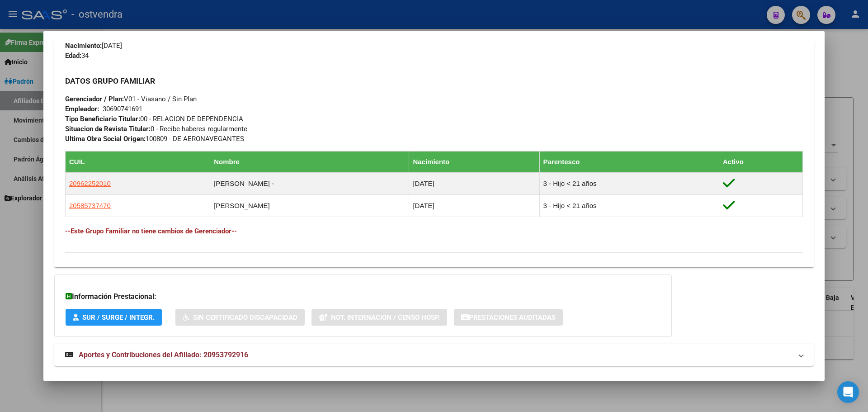 The width and height of the screenshot is (868, 412). Describe the element at coordinates (163, 355) in the screenshot. I see `span: Aportes y Contribuciones del Afiliado: 20953792916` at that location.